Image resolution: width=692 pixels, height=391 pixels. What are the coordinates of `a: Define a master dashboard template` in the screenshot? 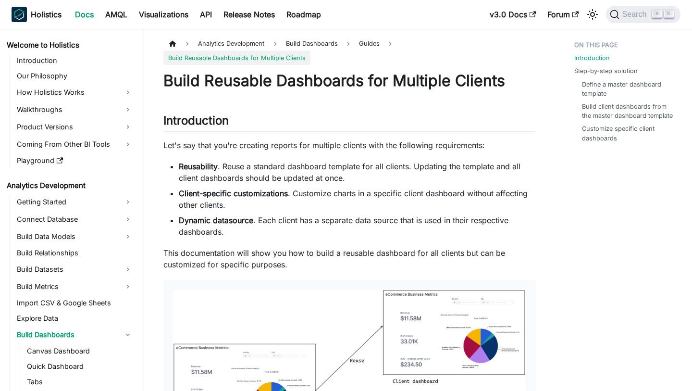 It's located at (627, 89).